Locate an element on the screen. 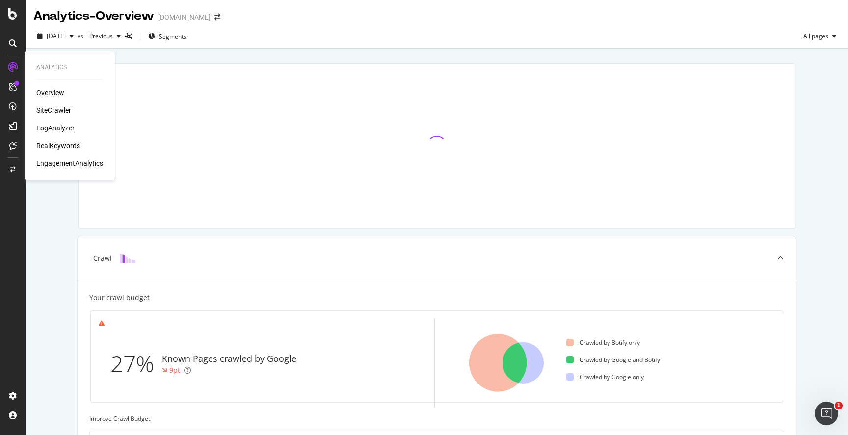  div: EngagementAnalytics is located at coordinates (70, 163).